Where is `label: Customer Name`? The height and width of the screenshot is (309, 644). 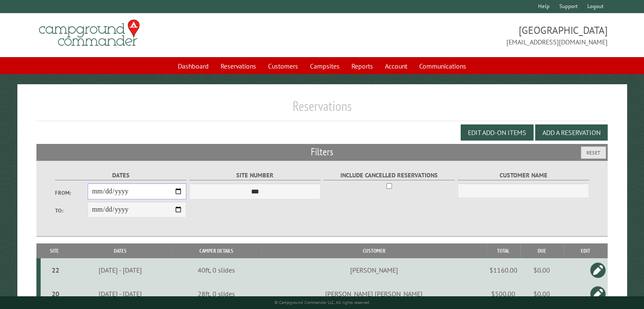 label: Customer Name is located at coordinates (523, 175).